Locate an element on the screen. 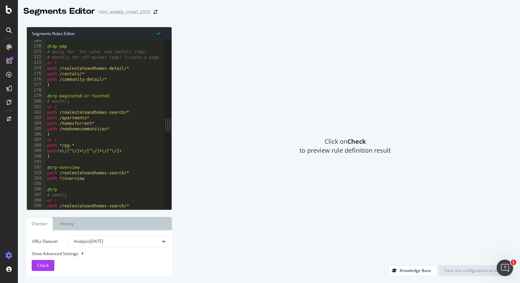 Image resolution: width=520 pixels, height=283 pixels. div: Domain Overview is located at coordinates (44, 43).